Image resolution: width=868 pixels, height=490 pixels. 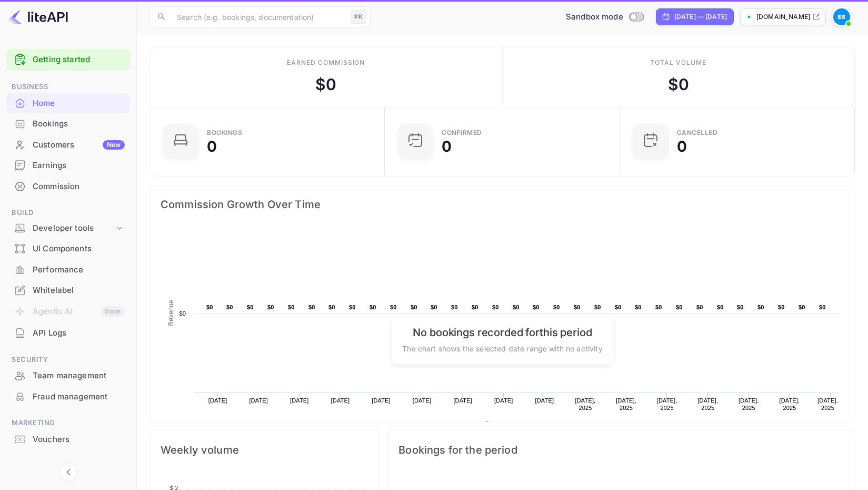 I want to click on input: Search (e.g. bookings, documentation), so click(x=259, y=17).